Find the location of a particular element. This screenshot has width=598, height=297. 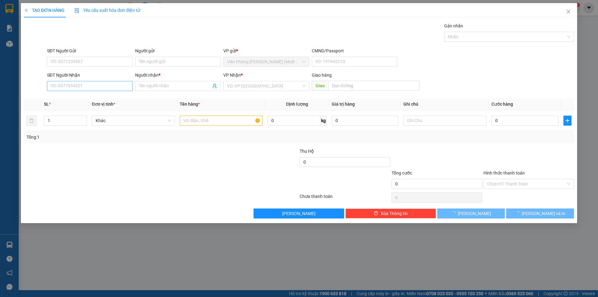

span: delete is located at coordinates (376, 213).